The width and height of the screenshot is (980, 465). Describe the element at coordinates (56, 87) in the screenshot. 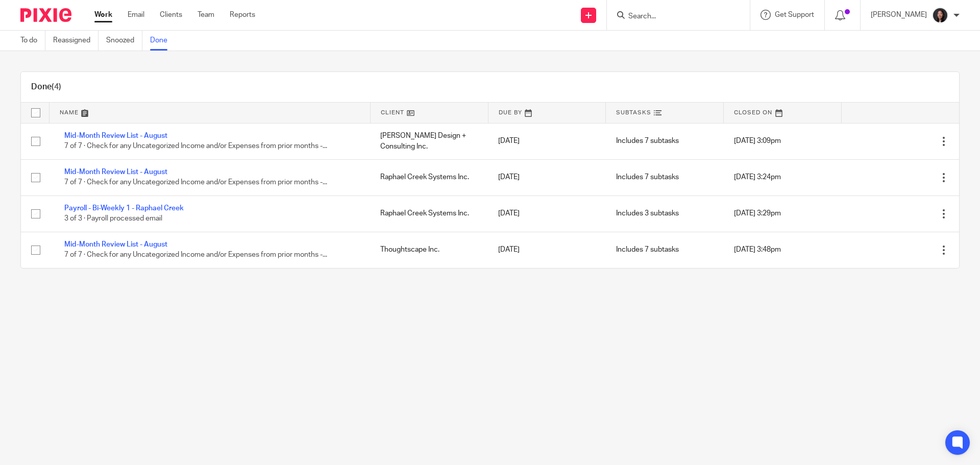

I see `span: (4)` at that location.